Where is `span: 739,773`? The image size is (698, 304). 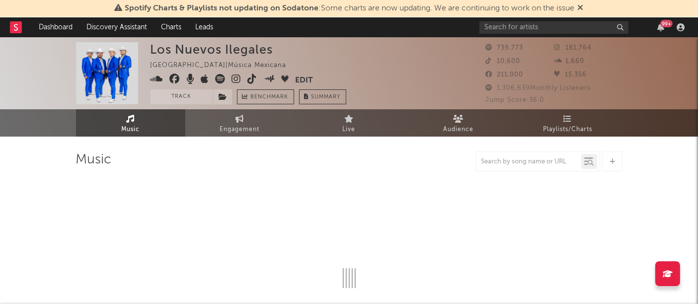
span: 739,773 is located at coordinates (504, 48).